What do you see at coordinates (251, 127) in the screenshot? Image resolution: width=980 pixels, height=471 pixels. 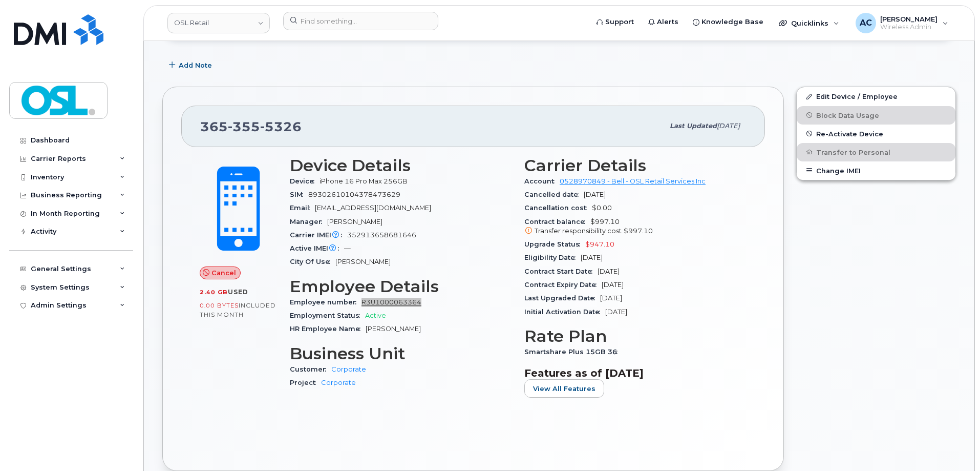 I see `span: 365` at bounding box center [251, 127].